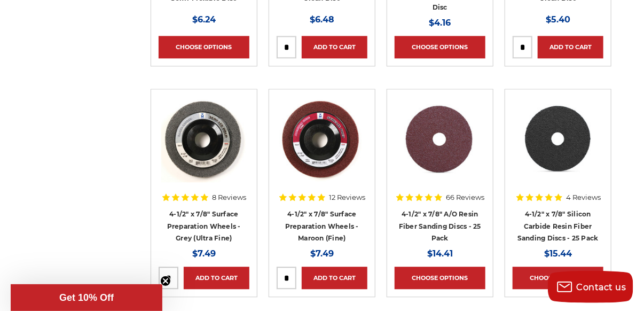 This screenshot has height=311, width=644. What do you see at coordinates (87, 298) in the screenshot?
I see `div: Get 10% OffClose teaser` at bounding box center [87, 298].